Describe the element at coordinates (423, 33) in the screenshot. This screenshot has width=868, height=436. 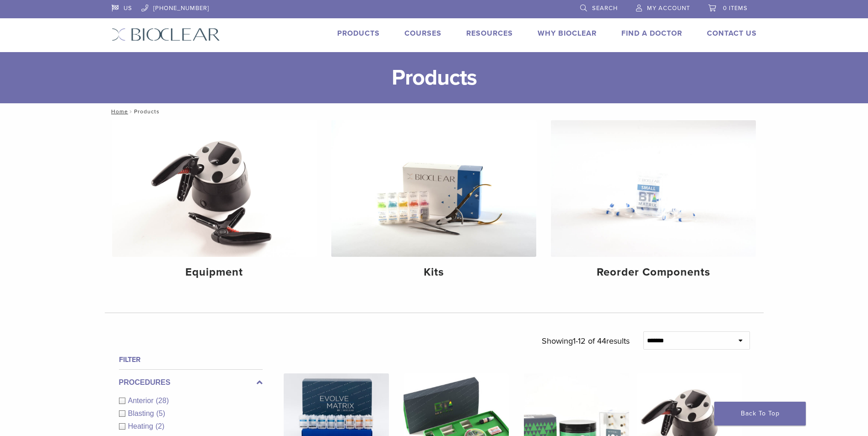
I see `a: Courses` at that location.